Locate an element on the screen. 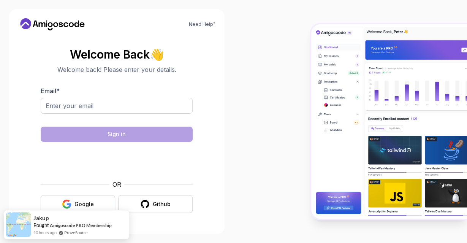  button: Google is located at coordinates (78, 204).